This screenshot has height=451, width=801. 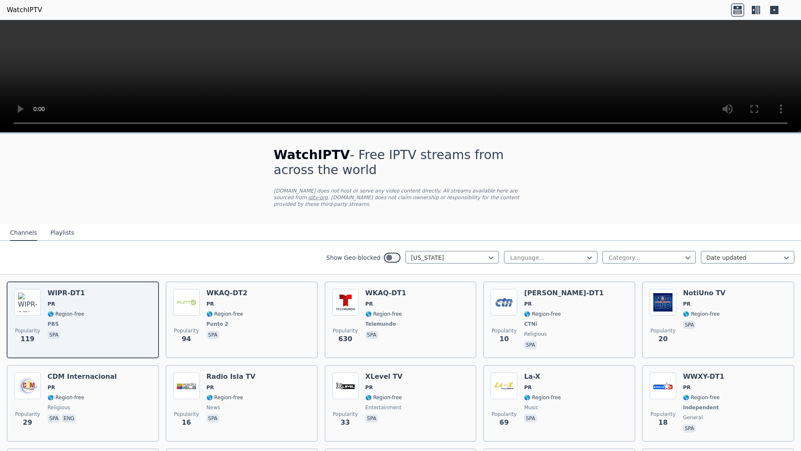 What do you see at coordinates (543, 376) in the screenshot?
I see `h6: La-X` at bounding box center [543, 376].